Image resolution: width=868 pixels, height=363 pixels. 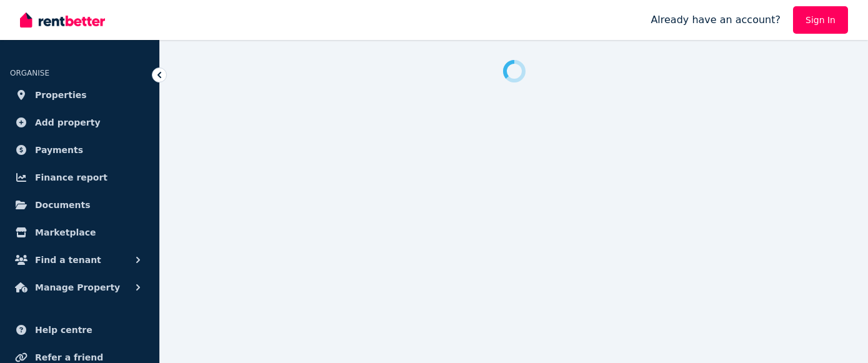 What do you see at coordinates (68, 260) in the screenshot?
I see `span: Find a tenant` at bounding box center [68, 260].